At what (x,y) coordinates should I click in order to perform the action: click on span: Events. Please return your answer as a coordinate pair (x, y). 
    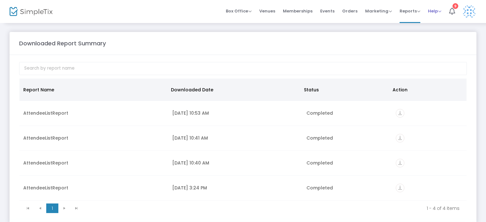
    Looking at the image, I should click on (327, 11).